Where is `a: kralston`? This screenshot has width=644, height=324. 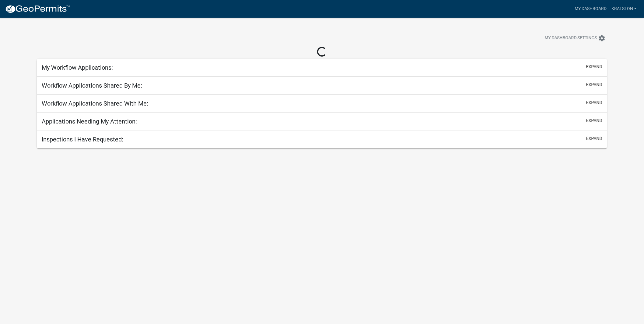
a: kralston is located at coordinates (624, 9).